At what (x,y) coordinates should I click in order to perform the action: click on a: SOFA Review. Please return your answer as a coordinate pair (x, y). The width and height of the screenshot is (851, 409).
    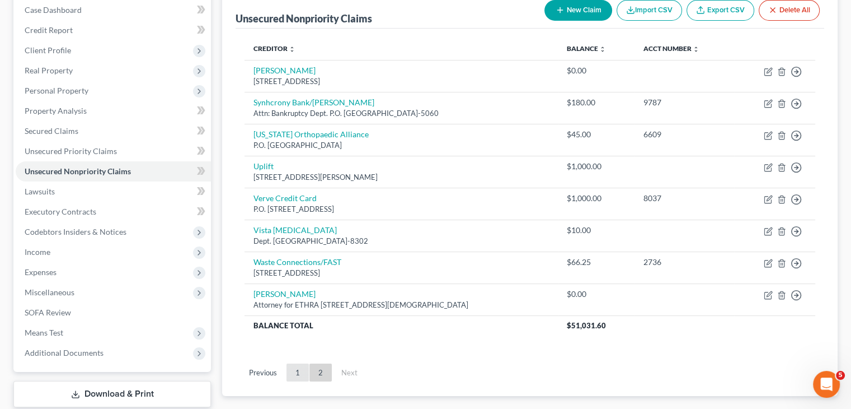
    Looking at the image, I should click on (113, 312).